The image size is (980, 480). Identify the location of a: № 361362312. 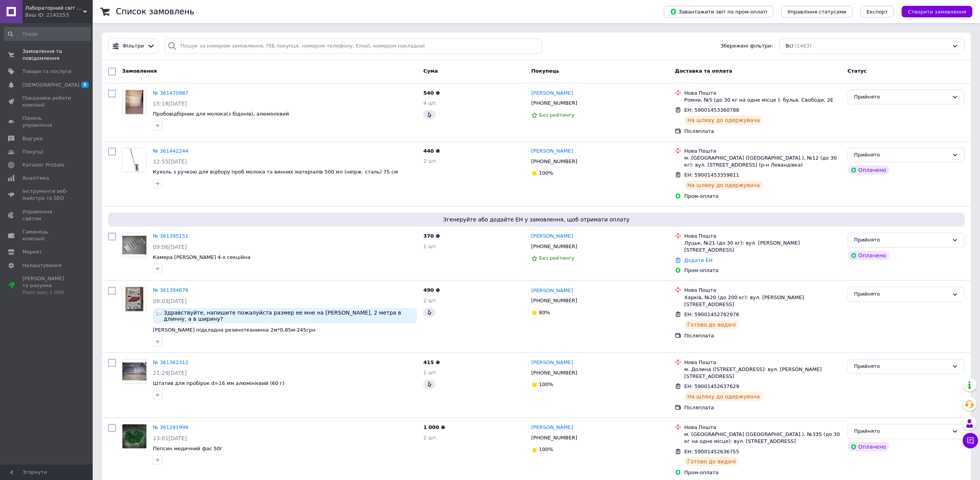
(171, 362).